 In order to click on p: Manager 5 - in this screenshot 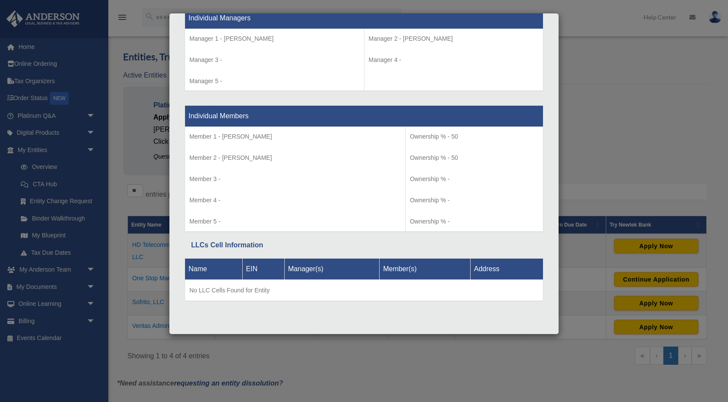, I will do `click(274, 81)`.